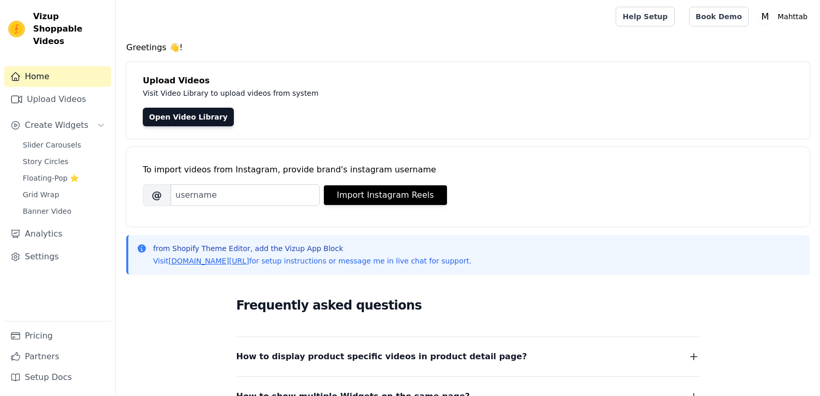 The height and width of the screenshot is (396, 820). I want to click on a: Help Setup, so click(645, 17).